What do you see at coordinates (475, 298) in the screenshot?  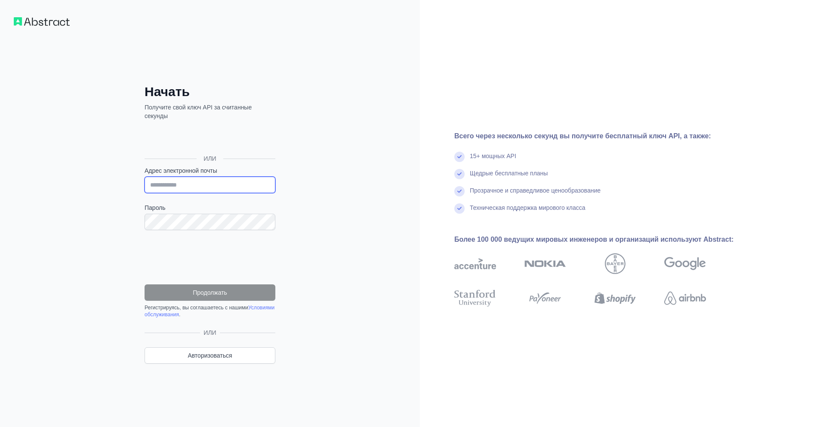 I see `img: Стэнфордский университет` at bounding box center [475, 298].